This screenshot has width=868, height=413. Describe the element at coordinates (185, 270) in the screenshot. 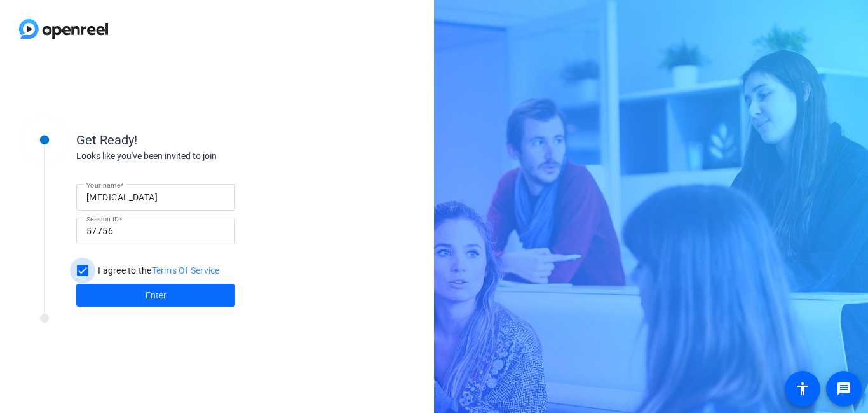

I see `a: Terms Of Service` at that location.